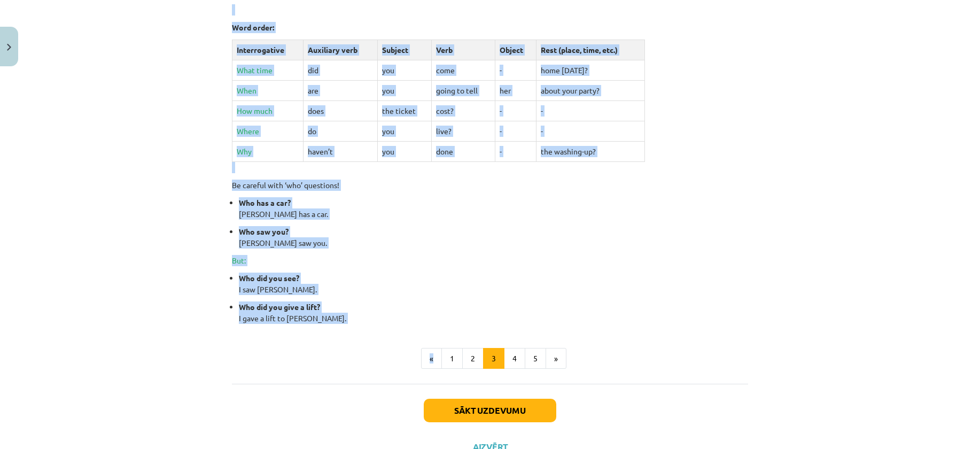  Describe the element at coordinates (473, 359) in the screenshot. I see `button: 2` at that location.